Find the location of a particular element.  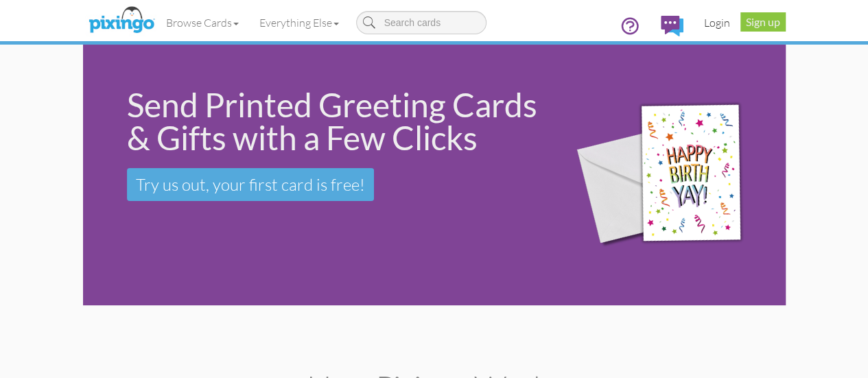

a: Login is located at coordinates (717, 23).